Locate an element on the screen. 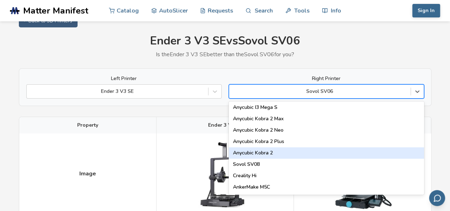  label: Right Printer is located at coordinates (326, 79).